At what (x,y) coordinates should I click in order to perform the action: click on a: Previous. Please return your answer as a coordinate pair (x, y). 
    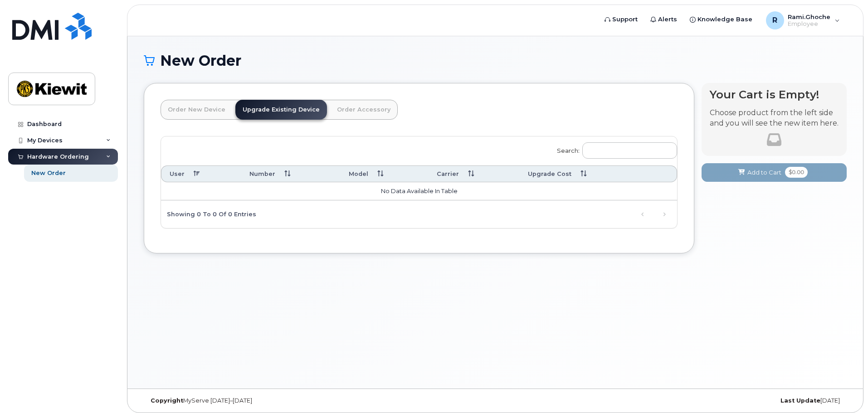
    Looking at the image, I should click on (643, 215).